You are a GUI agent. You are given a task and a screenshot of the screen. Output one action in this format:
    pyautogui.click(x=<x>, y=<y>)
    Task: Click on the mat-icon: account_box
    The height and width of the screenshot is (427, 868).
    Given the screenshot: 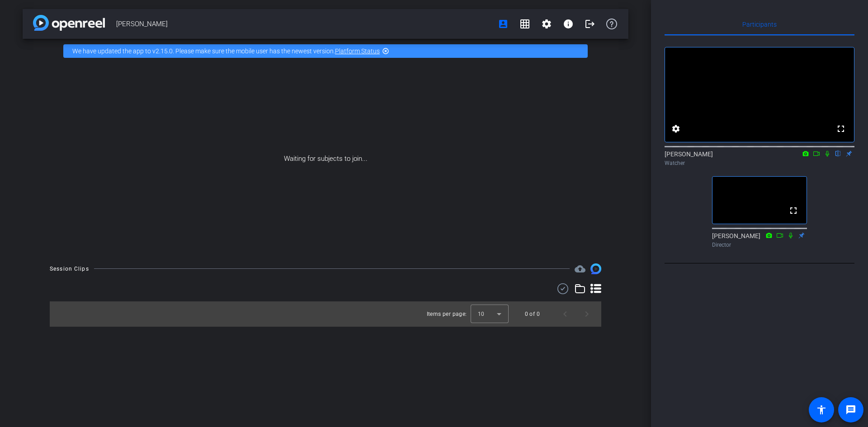 What is the action you would take?
    pyautogui.click(x=503, y=24)
    